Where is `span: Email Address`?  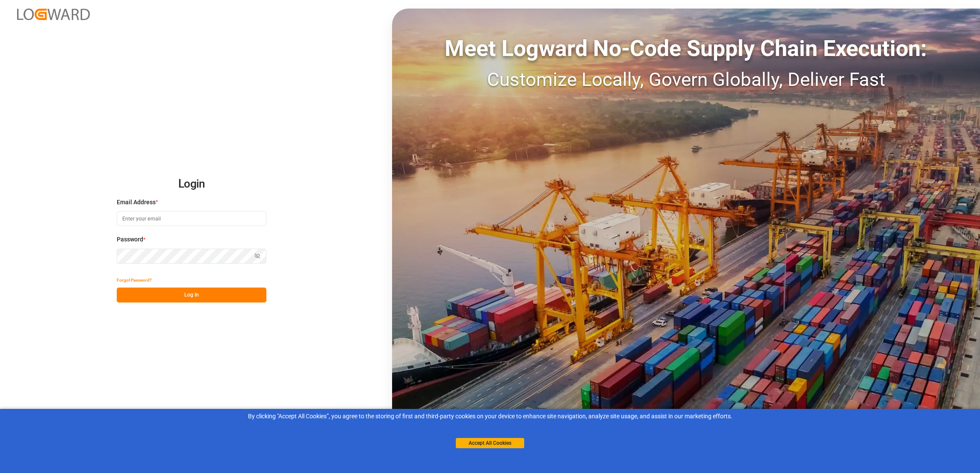
span: Email Address is located at coordinates (136, 202).